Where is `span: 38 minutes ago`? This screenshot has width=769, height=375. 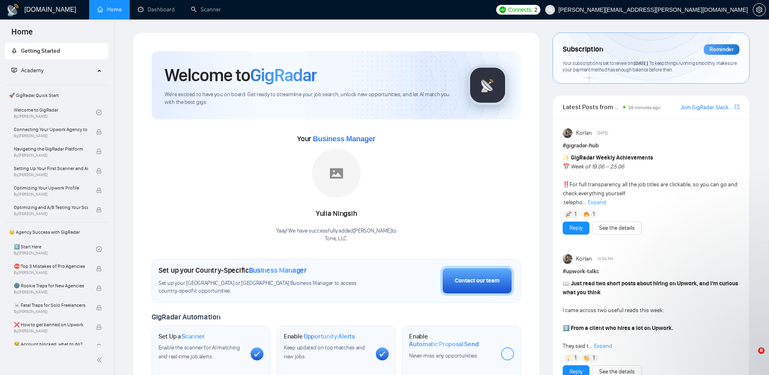 span: 38 minutes ago is located at coordinates (644, 107).